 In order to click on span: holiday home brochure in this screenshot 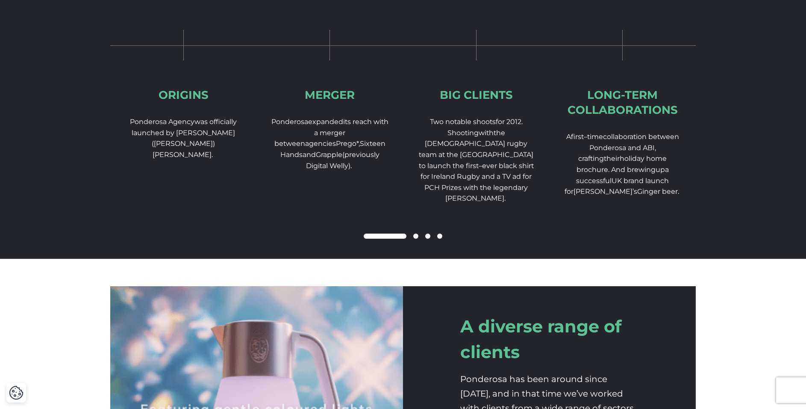, I will do `click(622, 164)`.